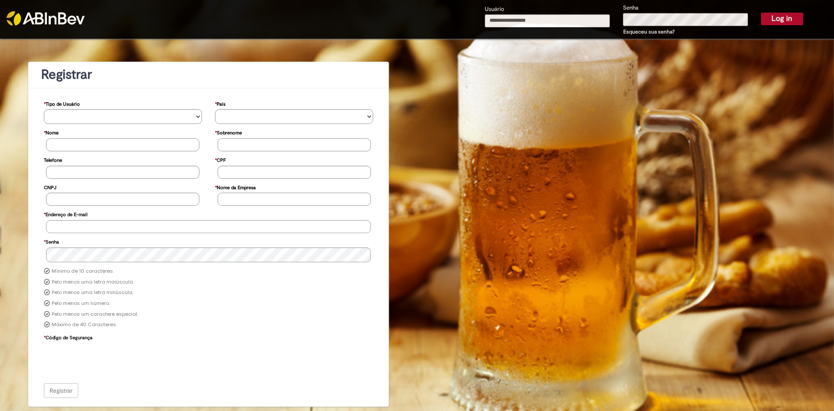 This screenshot has height=411, width=834. What do you see at coordinates (649, 32) in the screenshot?
I see `a: Esqueceu sua senha?` at bounding box center [649, 32].